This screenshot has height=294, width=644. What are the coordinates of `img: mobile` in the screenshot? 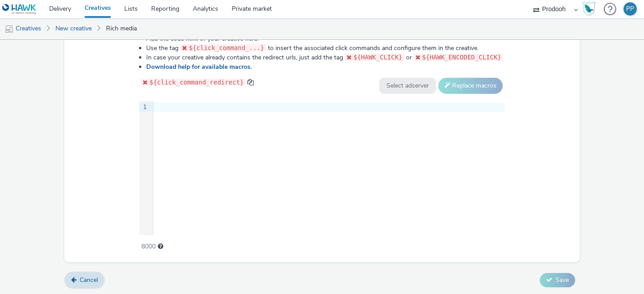 It's located at (9, 29).